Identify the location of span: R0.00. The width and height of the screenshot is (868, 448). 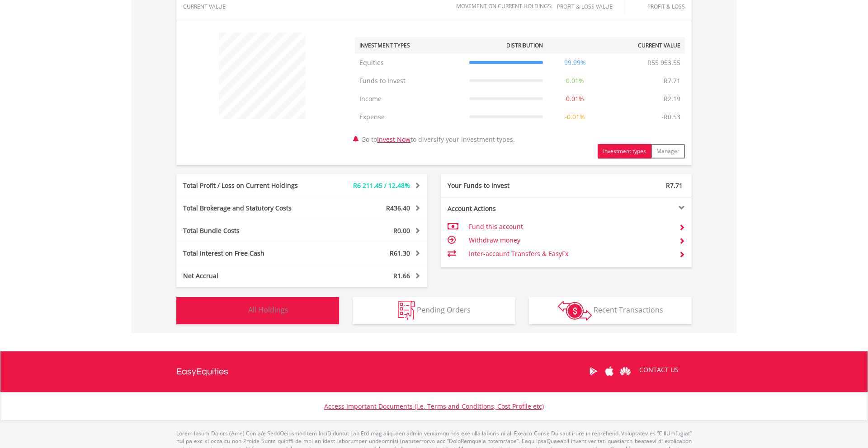
(402, 231).